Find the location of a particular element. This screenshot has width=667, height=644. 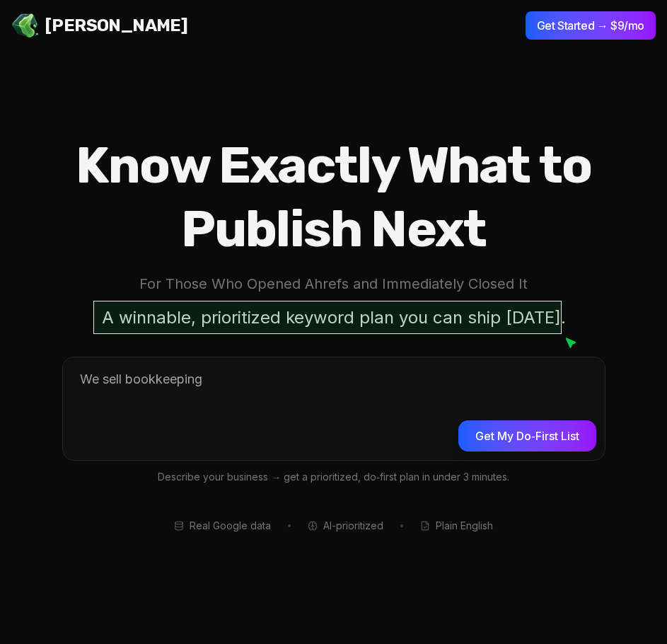

button: Get Started → $9/mo is located at coordinates (591, 26).